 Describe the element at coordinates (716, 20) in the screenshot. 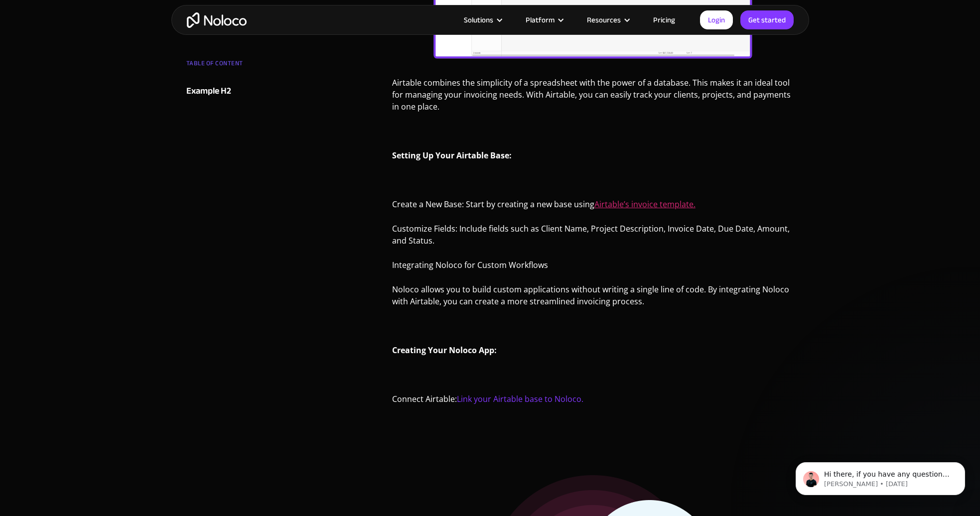

I see `a: Login` at that location.